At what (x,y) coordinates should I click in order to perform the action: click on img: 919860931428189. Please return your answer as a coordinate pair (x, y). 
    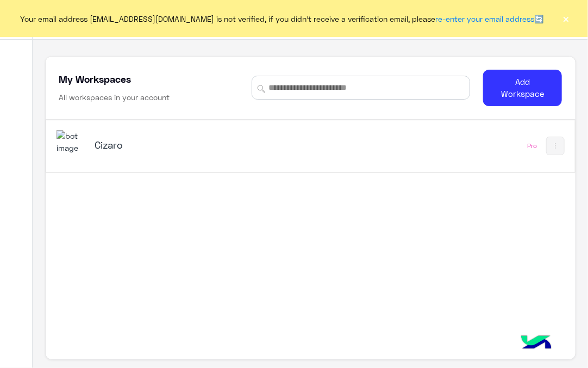
    Looking at the image, I should click on (71, 141).